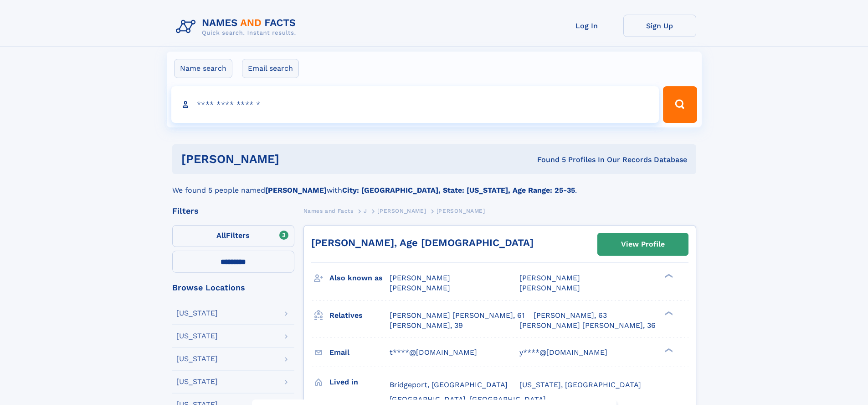 Image resolution: width=868 pixels, height=405 pixels. I want to click on a: Sign Up, so click(660, 25).